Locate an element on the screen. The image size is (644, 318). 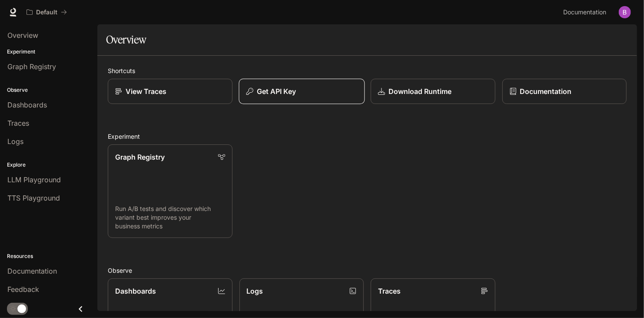
button: Get API Key is located at coordinates (301, 91).